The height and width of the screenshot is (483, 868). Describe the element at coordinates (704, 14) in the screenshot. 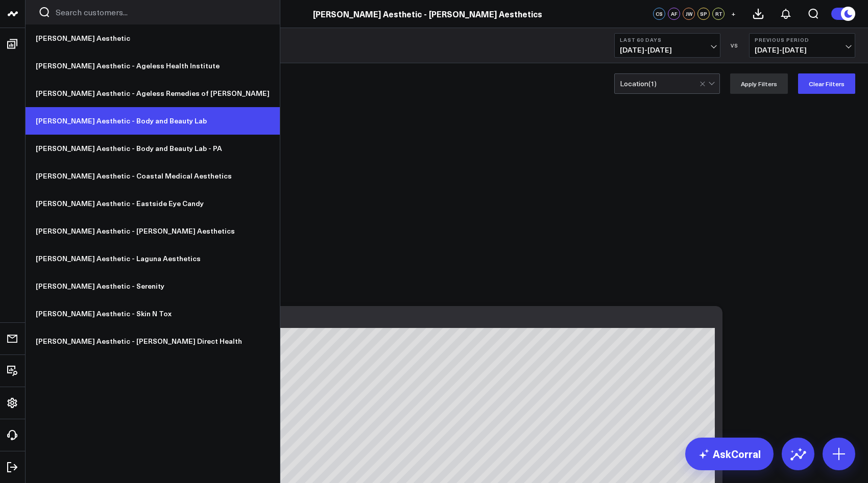

I see `div: SP` at that location.